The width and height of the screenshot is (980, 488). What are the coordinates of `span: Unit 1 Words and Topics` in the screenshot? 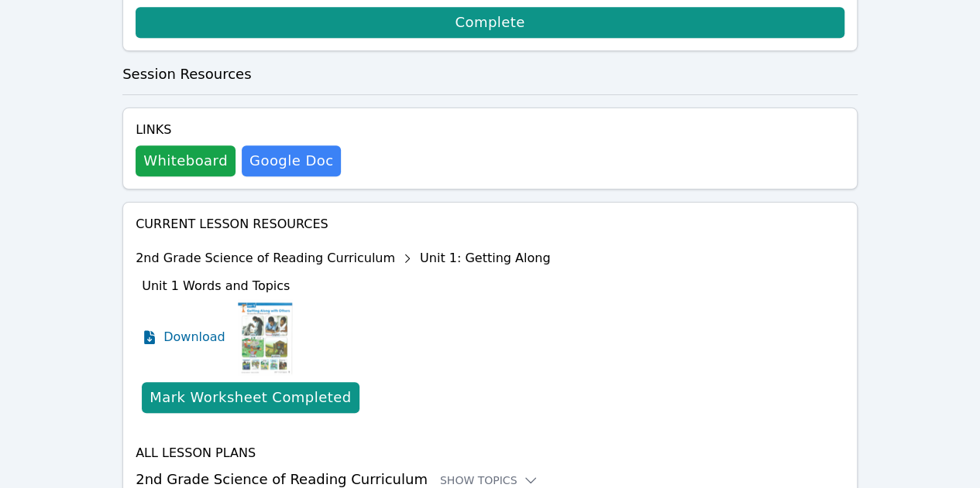 It's located at (216, 286).